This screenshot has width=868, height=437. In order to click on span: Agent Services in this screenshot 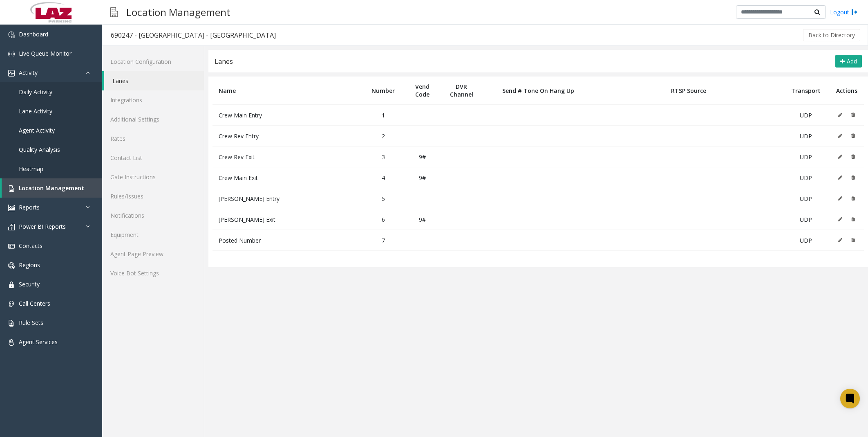, I will do `click(38, 341)`.